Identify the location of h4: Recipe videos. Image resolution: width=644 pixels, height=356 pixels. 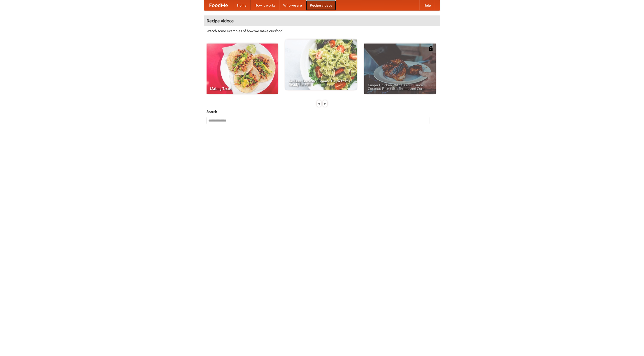
(322, 21).